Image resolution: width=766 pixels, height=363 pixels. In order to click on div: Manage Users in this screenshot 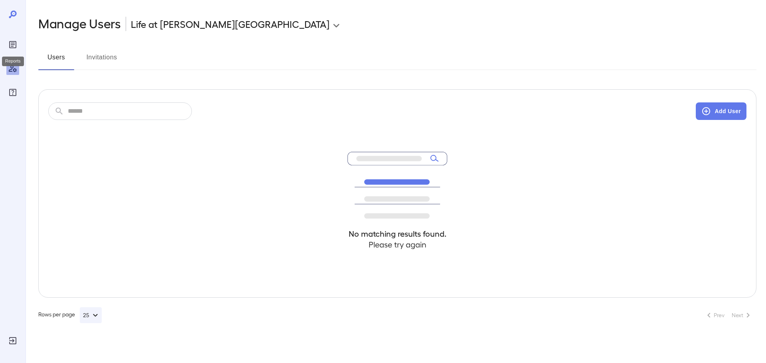, I will do `click(13, 69)`.